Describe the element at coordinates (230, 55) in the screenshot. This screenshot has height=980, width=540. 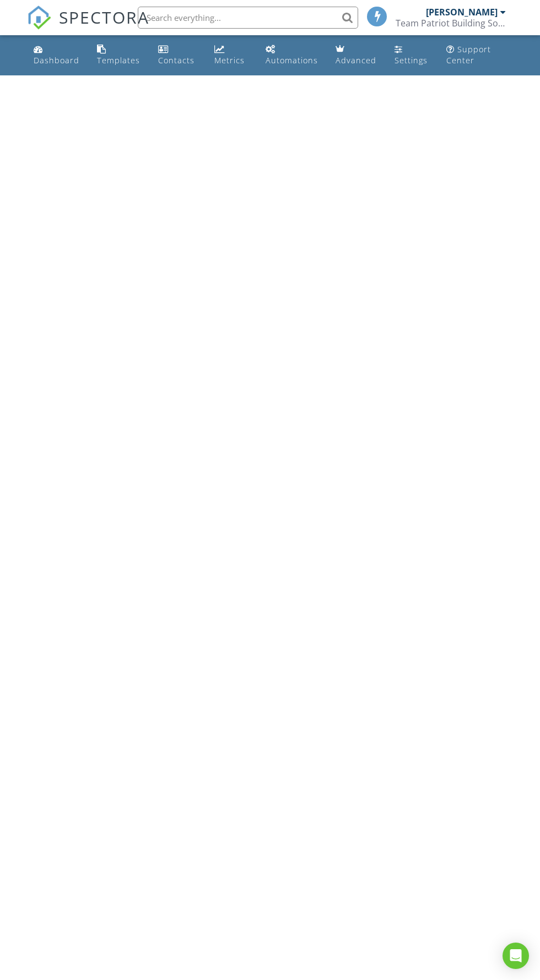
I see `a: Metrics` at that location.